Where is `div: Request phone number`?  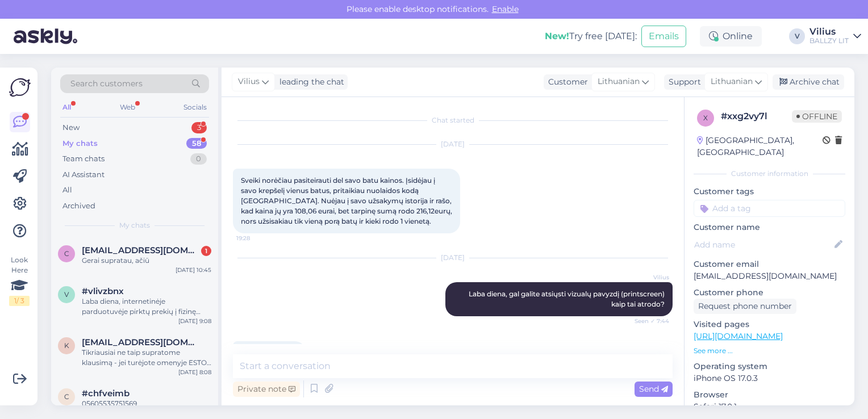 div: Request phone number is located at coordinates (745, 306).